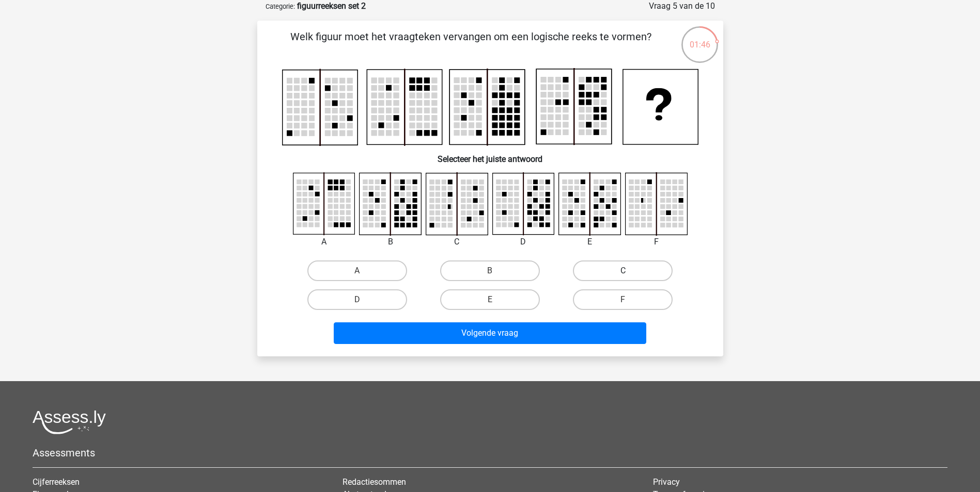 Image resolution: width=980 pixels, height=492 pixels. What do you see at coordinates (667, 482) in the screenshot?
I see `a: Privacy` at bounding box center [667, 482].